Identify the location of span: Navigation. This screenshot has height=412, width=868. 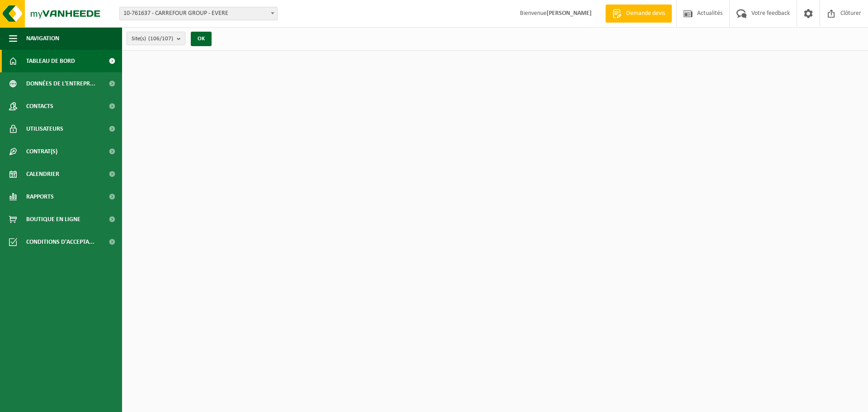
(42, 38).